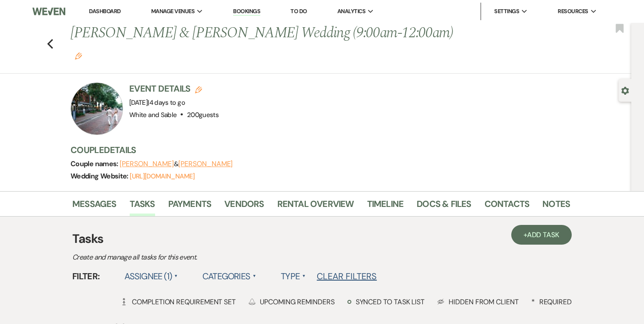 The width and height of the screenshot is (644, 324). What do you see at coordinates (105, 11) in the screenshot?
I see `a: Dashboard` at bounding box center [105, 11].